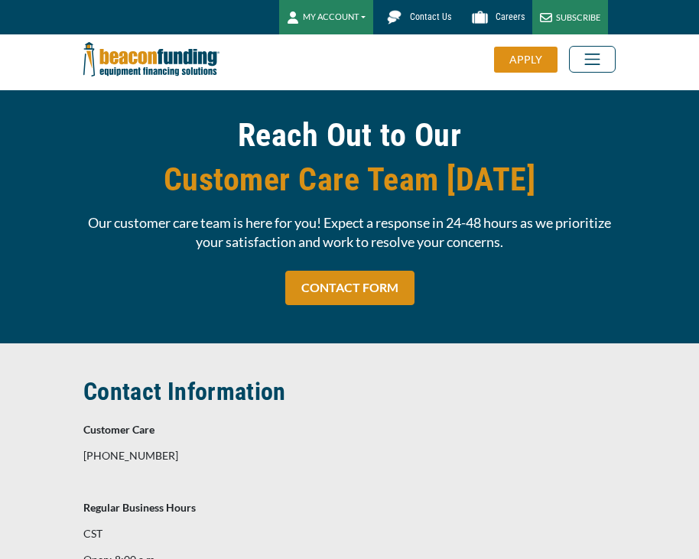 The width and height of the screenshot is (699, 559). What do you see at coordinates (532, 60) in the screenshot?
I see `a: APPLY` at bounding box center [532, 60].